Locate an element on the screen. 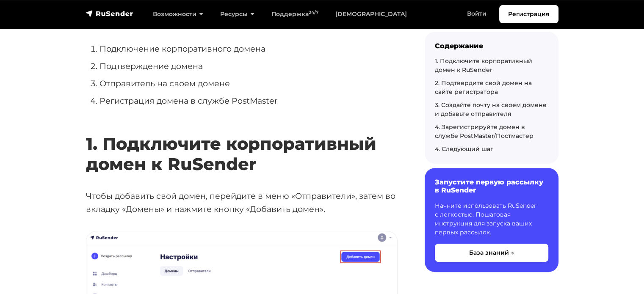  a: Возможности is located at coordinates (178, 14).